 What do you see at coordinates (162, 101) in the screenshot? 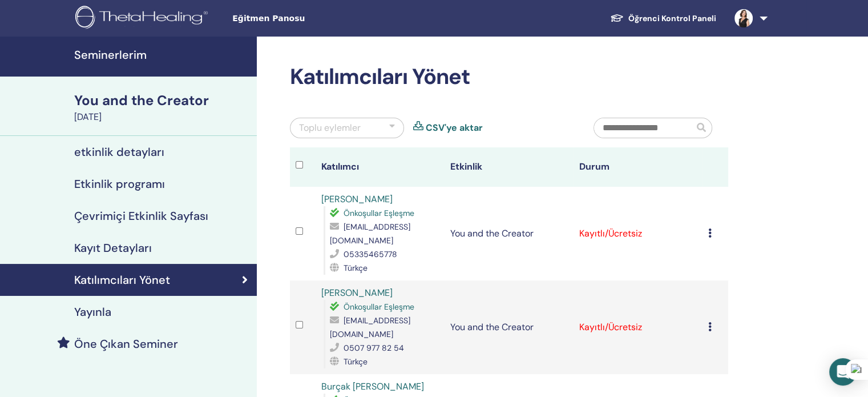
I see `div: You and the Creator` at bounding box center [162, 101].